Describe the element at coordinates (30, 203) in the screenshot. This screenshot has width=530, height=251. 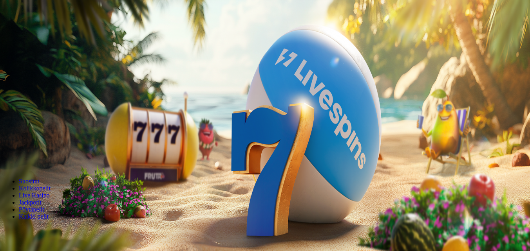
I see `a: Jackpotit` at that location.